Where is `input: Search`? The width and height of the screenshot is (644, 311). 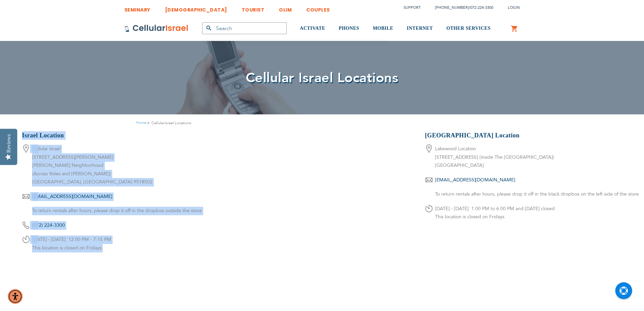 input: Search is located at coordinates (244, 28).